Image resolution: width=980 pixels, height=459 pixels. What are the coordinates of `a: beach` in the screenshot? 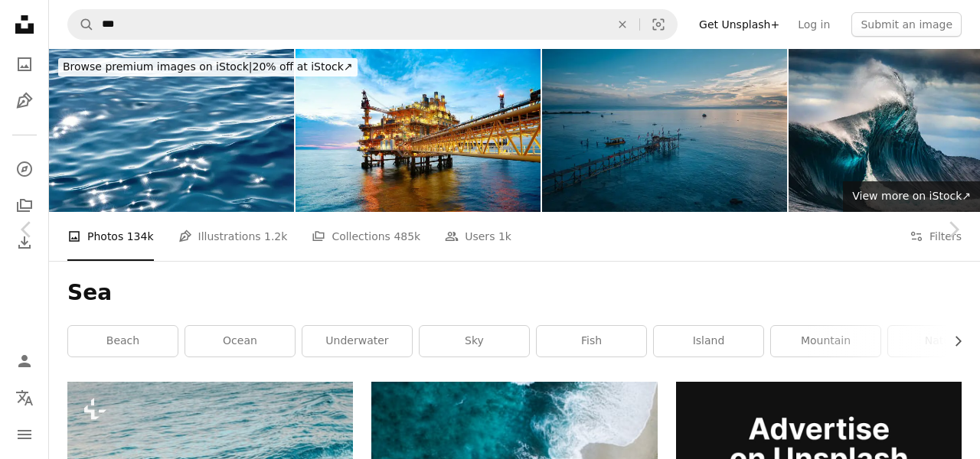 It's located at (123, 341).